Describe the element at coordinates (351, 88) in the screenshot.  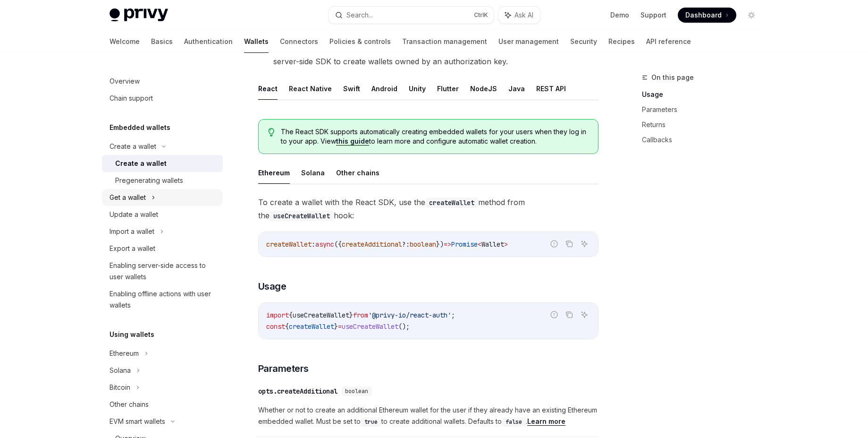
I see `button: Swift` at that location.